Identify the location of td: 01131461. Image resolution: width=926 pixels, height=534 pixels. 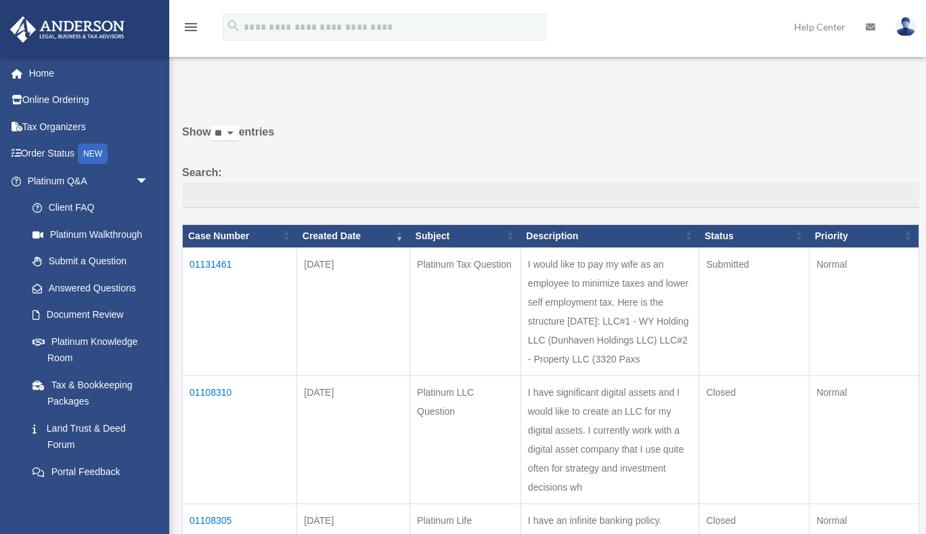
(240, 311).